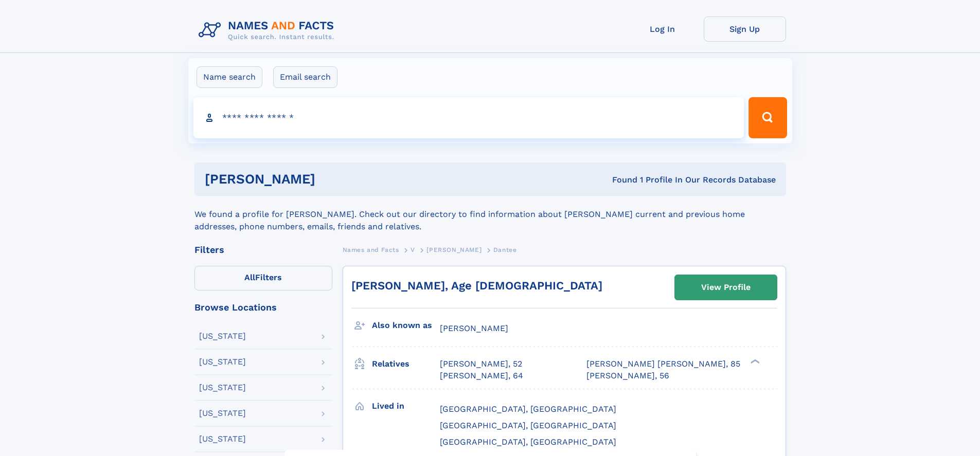  What do you see at coordinates (263, 279) in the screenshot?
I see `label: Filters` at bounding box center [263, 279].